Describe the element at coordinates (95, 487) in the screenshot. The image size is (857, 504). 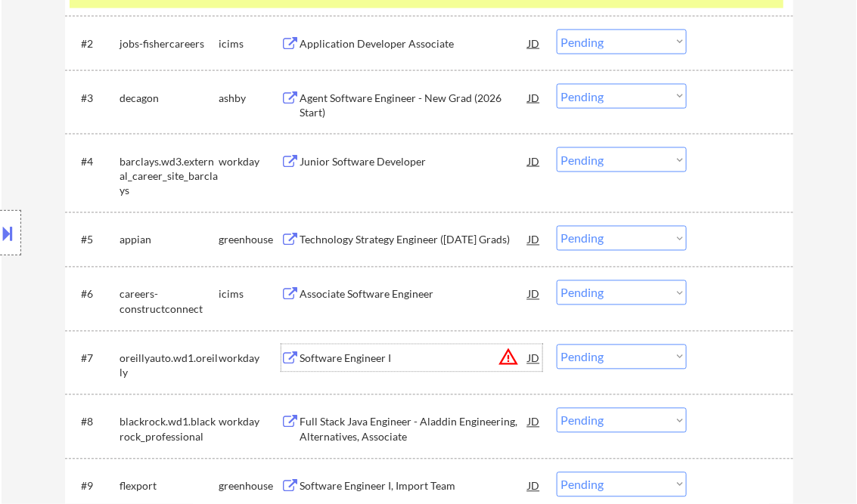
I see `div: #9` at that location.